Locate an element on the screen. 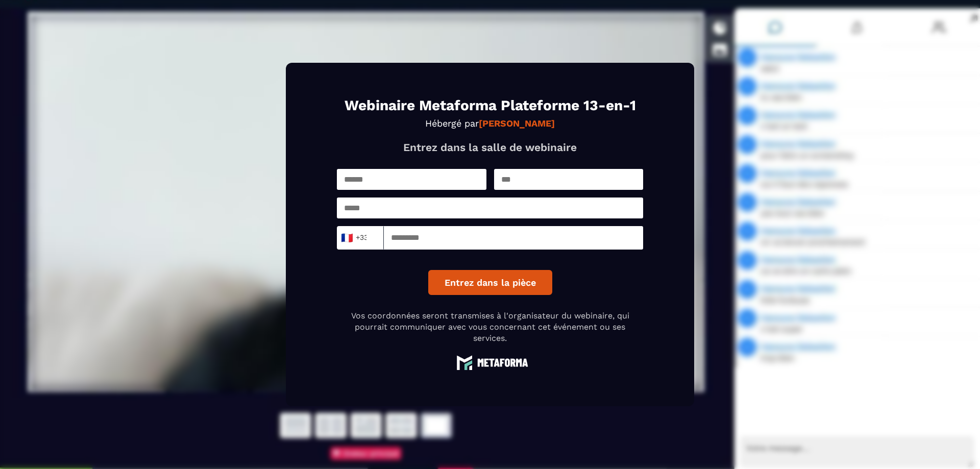 The width and height of the screenshot is (980, 469). img: logo is located at coordinates (490, 363).